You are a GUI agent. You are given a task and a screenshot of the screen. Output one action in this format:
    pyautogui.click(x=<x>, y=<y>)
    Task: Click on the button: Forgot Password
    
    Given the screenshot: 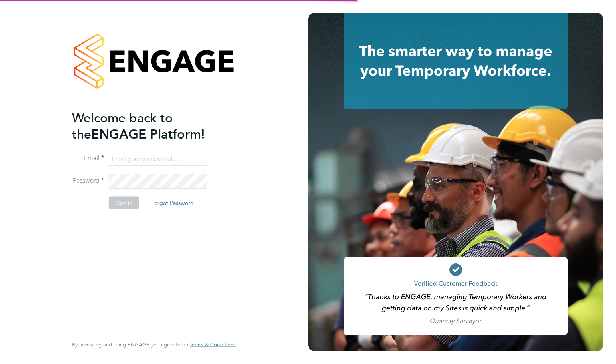 What is the action you would take?
    pyautogui.click(x=172, y=203)
    